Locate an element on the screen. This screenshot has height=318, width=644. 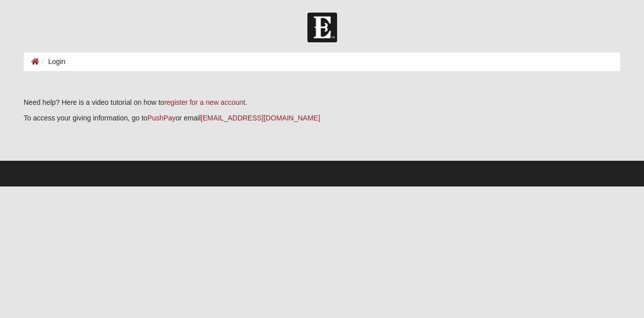
p: To access your giving information, go to or email is located at coordinates (322, 118).